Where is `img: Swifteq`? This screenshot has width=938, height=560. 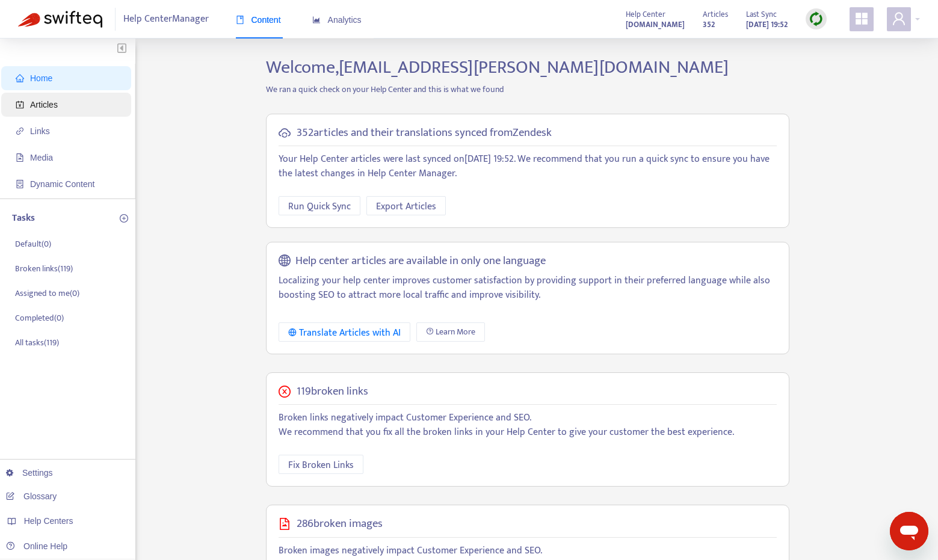
img: Swifteq is located at coordinates (60, 19).